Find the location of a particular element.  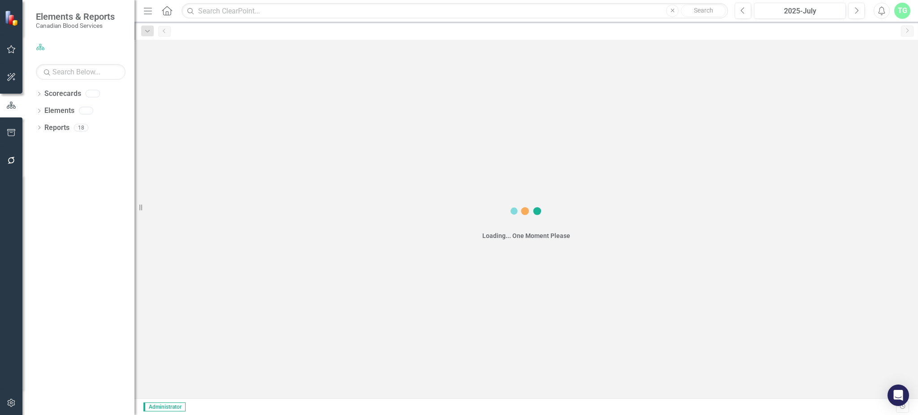

div: TG is located at coordinates (902, 11).